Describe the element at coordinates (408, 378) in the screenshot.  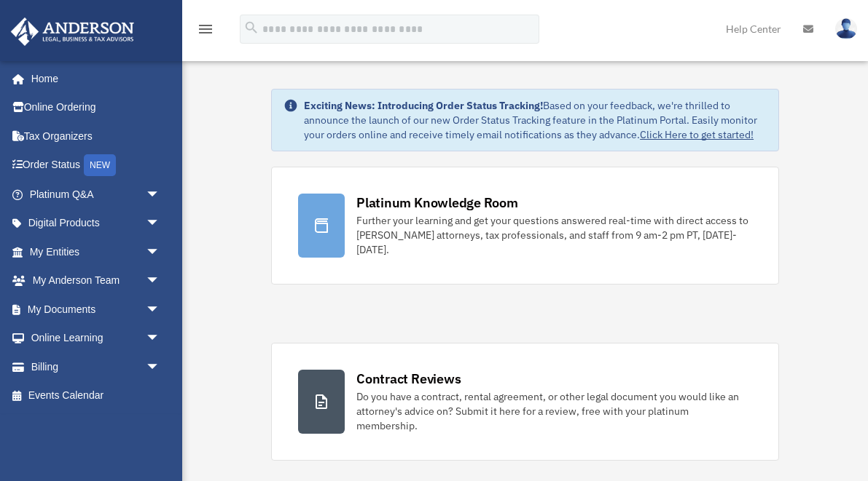
I see `div: Contract Reviews` at that location.